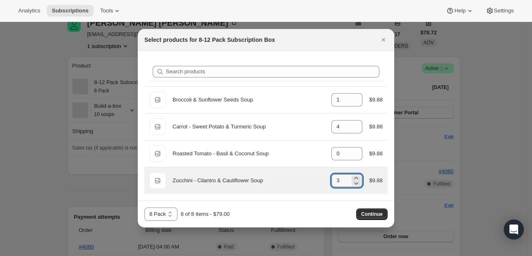 The height and width of the screenshot is (256, 532). Describe the element at coordinates (273, 72) in the screenshot. I see `input: Search products` at that location.